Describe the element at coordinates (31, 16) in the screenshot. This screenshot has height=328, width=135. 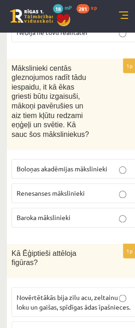
I see `a: Rīgas 1. Tālmācības vidusskola` at that location.